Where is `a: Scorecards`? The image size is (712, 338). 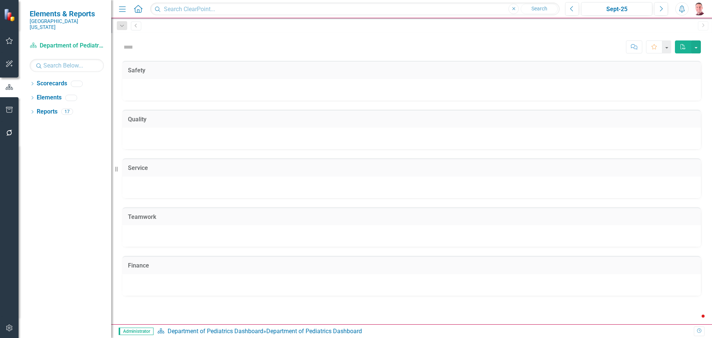
a: Scorecards is located at coordinates (52, 83).